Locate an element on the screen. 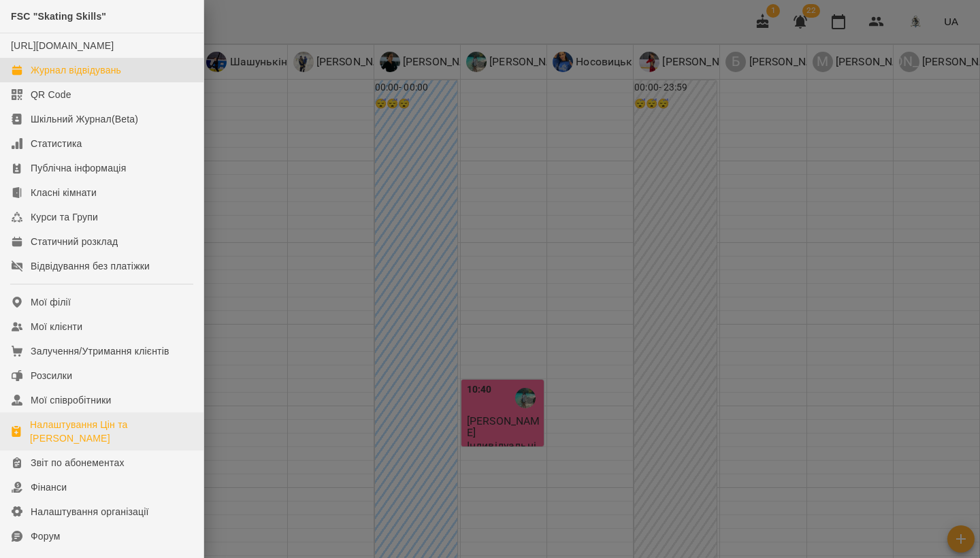  span: FSC "Skating Skills" is located at coordinates (58, 16).